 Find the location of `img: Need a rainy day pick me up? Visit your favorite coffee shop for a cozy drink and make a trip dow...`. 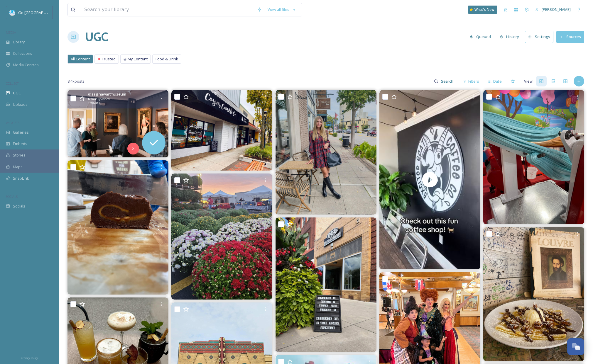

img: Need a rainy day pick me up? Visit your favorite coffee shop for a cozy drink and make a trip dow... is located at coordinates (222, 130).